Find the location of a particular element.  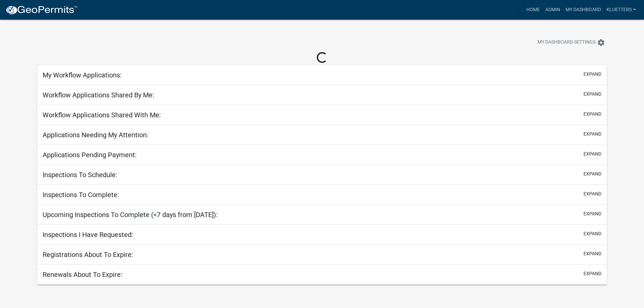

button: My Dashboard Settingssettings is located at coordinates (571, 42).